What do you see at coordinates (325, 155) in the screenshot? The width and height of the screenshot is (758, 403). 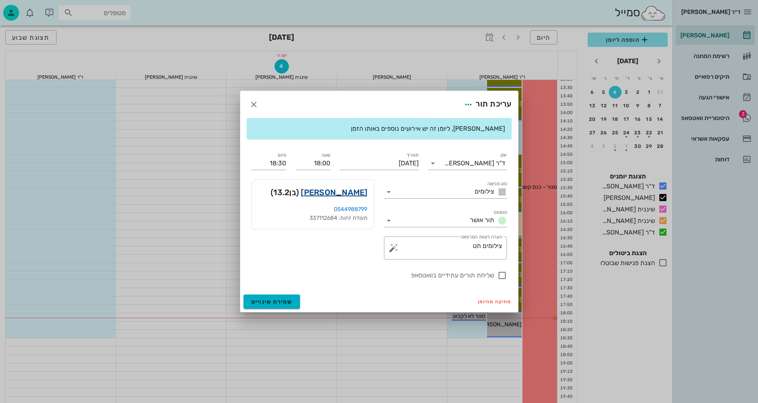 I see `label: שעה` at bounding box center [325, 155].